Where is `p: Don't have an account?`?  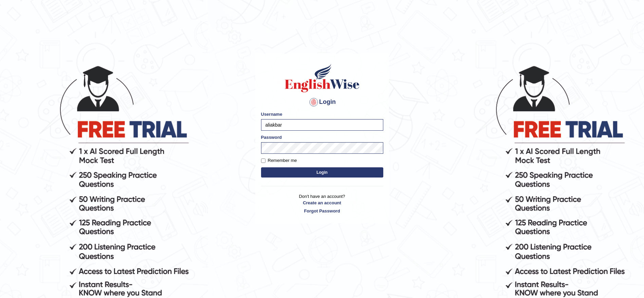 p: Don't have an account? is located at coordinates (322, 204).